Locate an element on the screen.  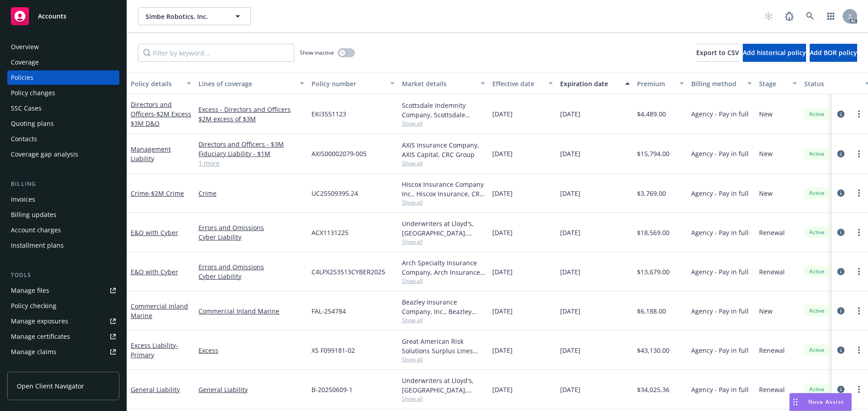
div: Market details is located at coordinates (438, 83).